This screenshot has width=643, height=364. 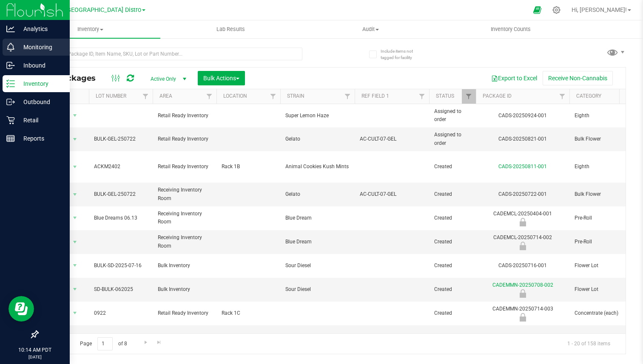 I want to click on div: Manage settings, so click(x=556, y=10).